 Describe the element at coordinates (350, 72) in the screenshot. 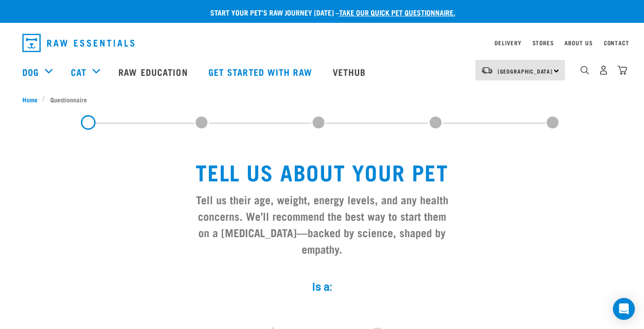

I see `a: Vethub` at that location.